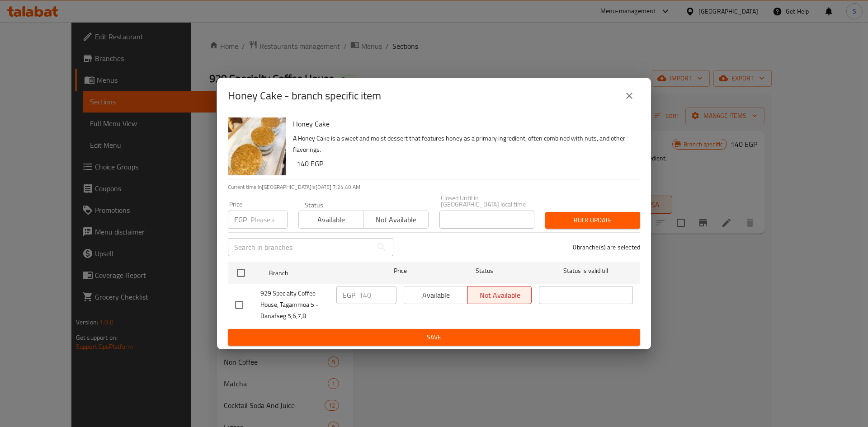 Image resolution: width=868 pixels, height=427 pixels. Describe the element at coordinates (434, 337) in the screenshot. I see `span: Save` at that location.